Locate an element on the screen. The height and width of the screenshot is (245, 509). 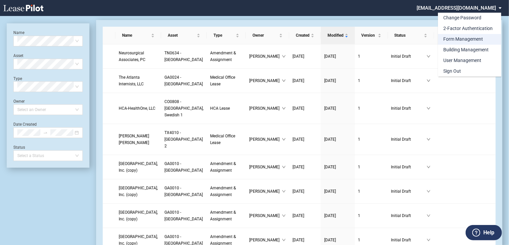
div: Change Password is located at coordinates (463, 18).